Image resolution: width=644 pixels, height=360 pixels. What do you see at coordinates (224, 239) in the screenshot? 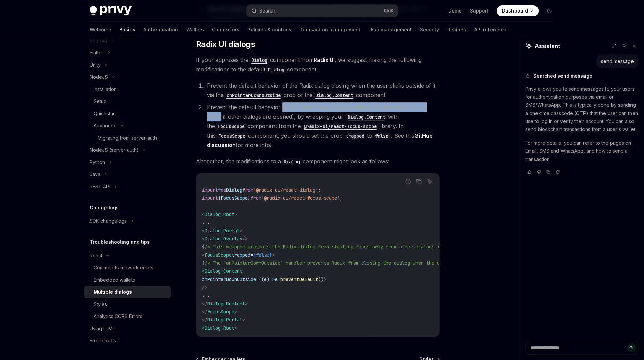
I see `span: Dialog.Overlay` at bounding box center [224, 239].